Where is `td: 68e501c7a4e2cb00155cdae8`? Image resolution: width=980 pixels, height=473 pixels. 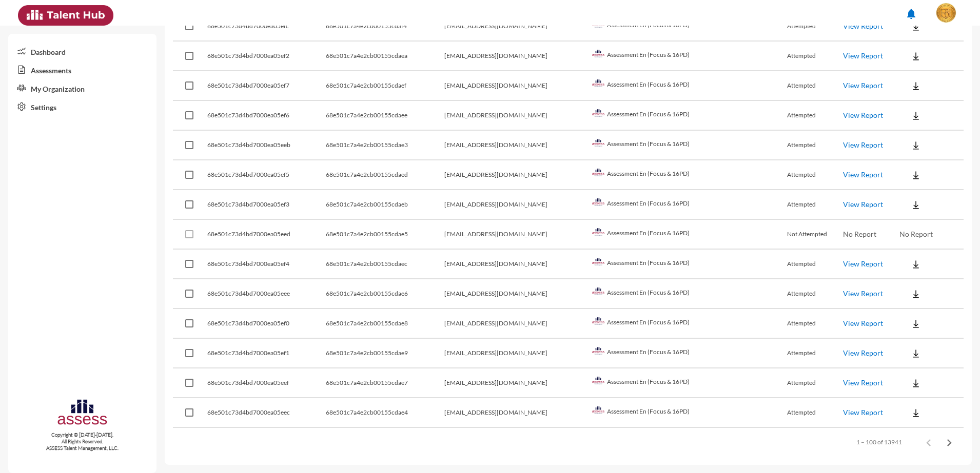 td: 68e501c7a4e2cb00155cdae8 is located at coordinates (385, 324).